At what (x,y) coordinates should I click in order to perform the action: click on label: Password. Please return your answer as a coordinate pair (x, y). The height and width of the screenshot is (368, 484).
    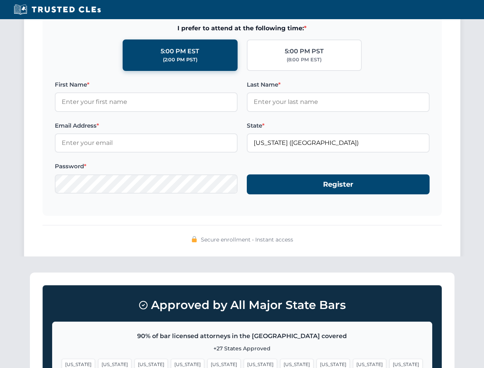
    Looking at the image, I should click on (146, 166).